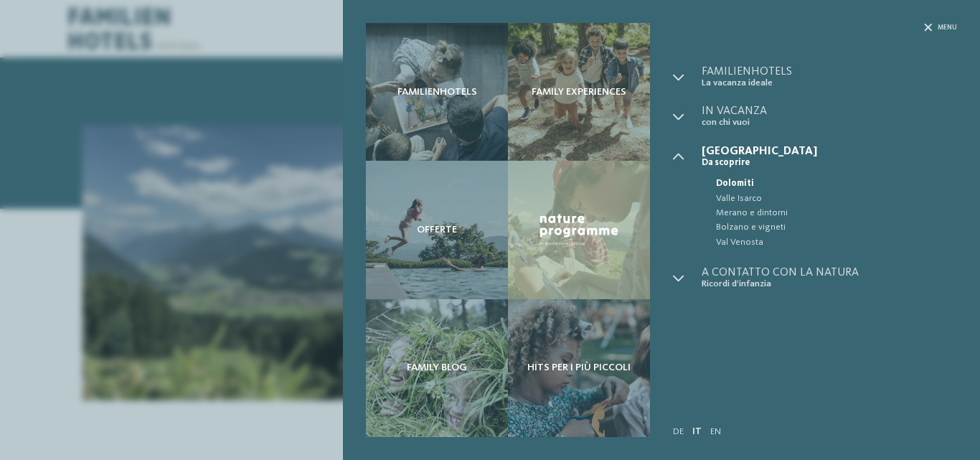 The image size is (980, 460). What do you see at coordinates (437, 368) in the screenshot?
I see `span: Family Blog` at bounding box center [437, 368].